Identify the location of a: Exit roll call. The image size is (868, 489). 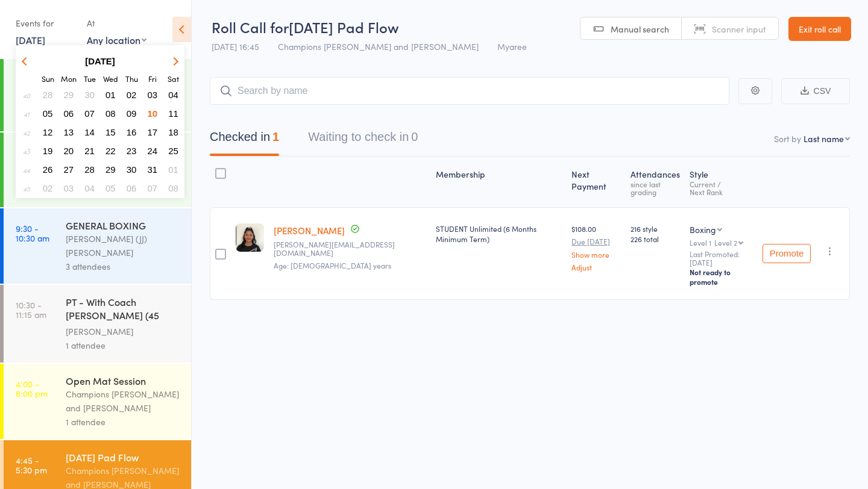
(819, 29).